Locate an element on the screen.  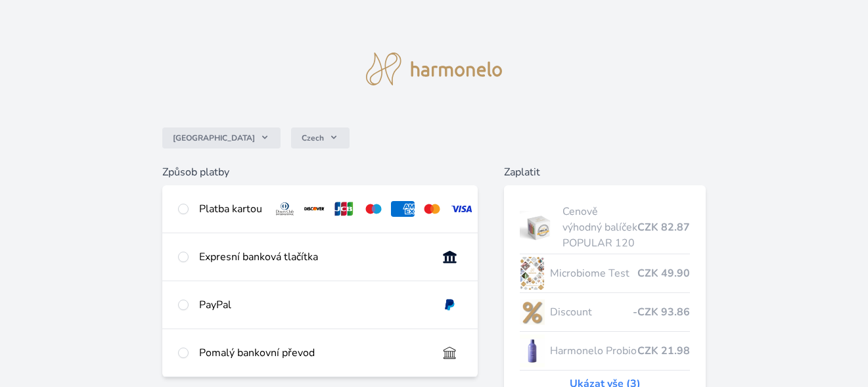
div: Platba kartou is located at coordinates (230, 209).